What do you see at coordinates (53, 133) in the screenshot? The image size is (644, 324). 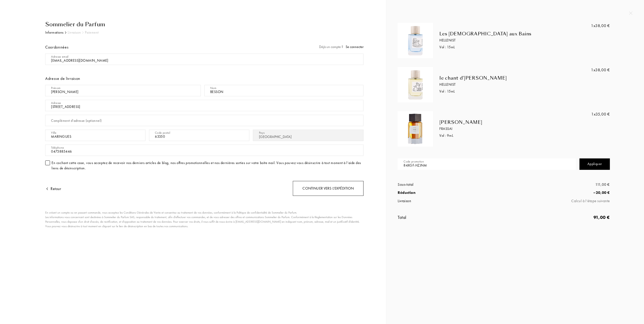 I see `div: Ville` at bounding box center [53, 133].